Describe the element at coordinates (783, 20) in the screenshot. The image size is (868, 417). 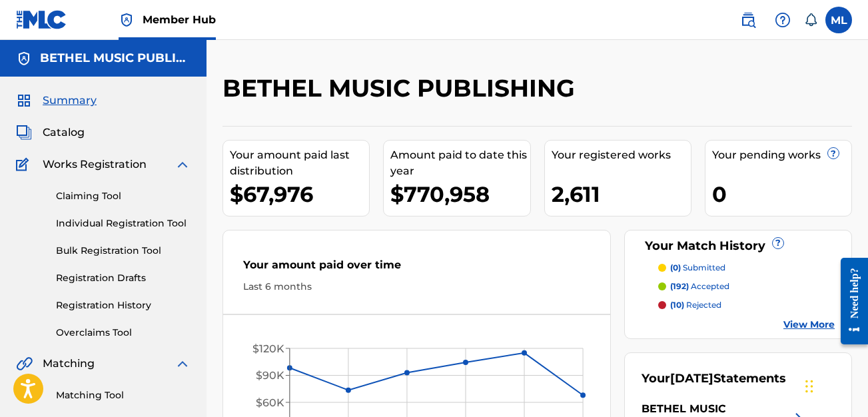
I see `img: help` at that location.